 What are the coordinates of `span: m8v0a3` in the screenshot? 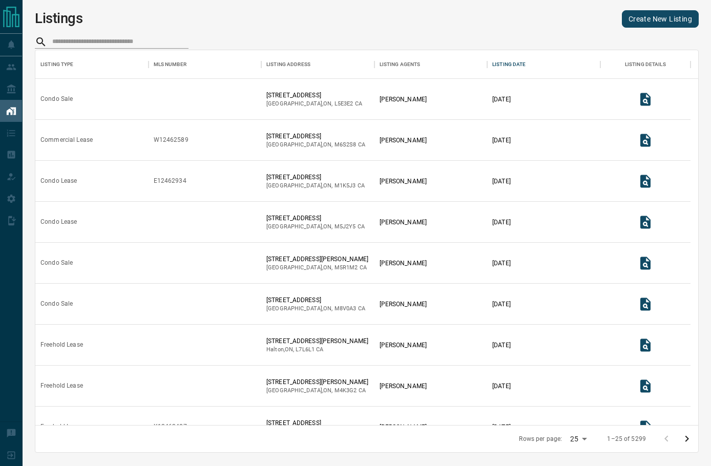 It's located at (345, 308).